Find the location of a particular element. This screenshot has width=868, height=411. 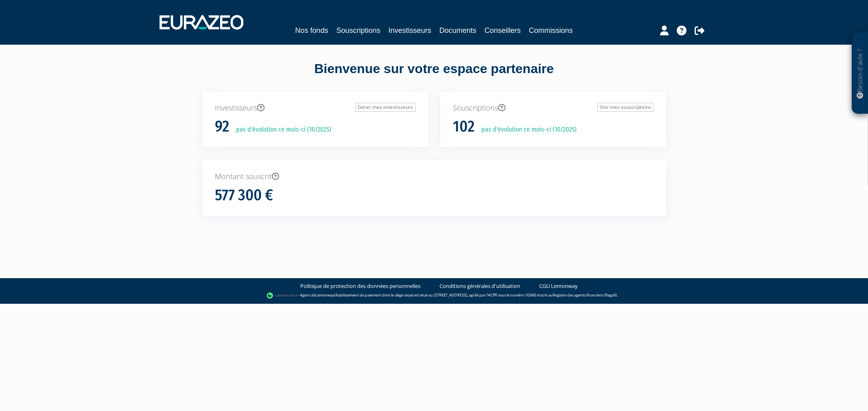

a: Nos fonds is located at coordinates (312, 30).